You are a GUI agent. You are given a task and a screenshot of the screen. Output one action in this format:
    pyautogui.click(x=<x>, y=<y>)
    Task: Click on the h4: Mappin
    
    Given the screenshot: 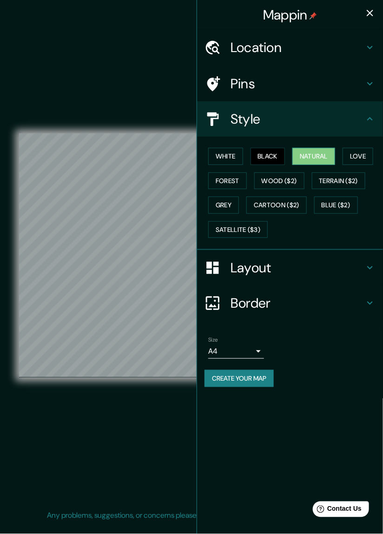 What is the action you would take?
    pyautogui.click(x=290, y=15)
    